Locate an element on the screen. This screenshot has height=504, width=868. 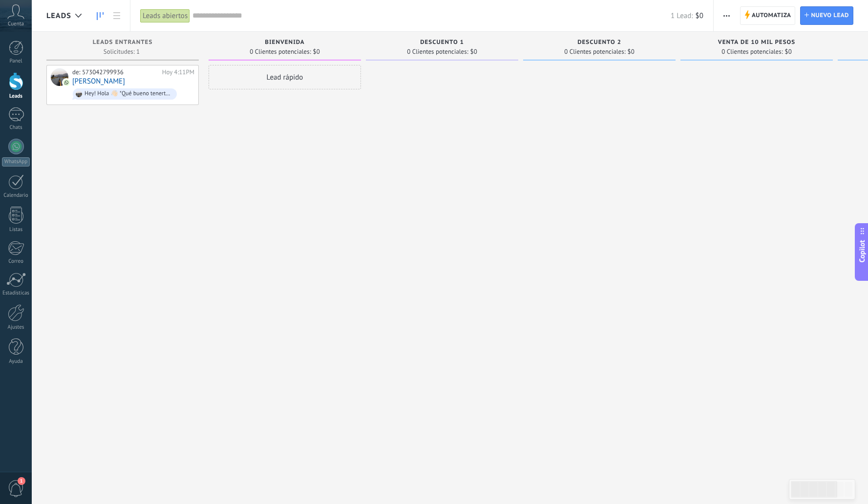
button: Más is located at coordinates (726, 16).